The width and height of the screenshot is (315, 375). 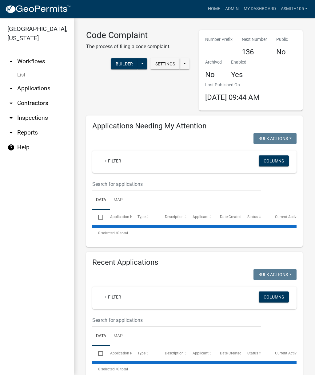 What do you see at coordinates (194, 262) in the screenshot?
I see `h4: Recent Applications` at bounding box center [194, 262].